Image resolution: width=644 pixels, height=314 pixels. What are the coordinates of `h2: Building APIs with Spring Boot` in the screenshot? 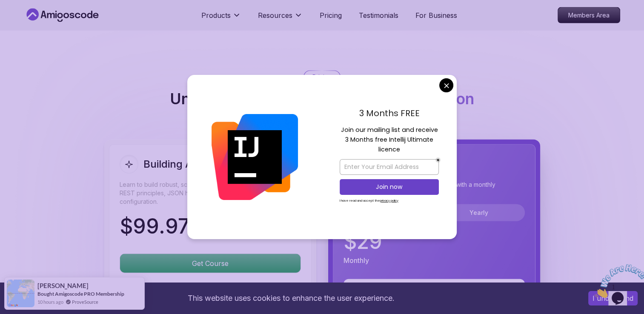 It's located at (217, 164).